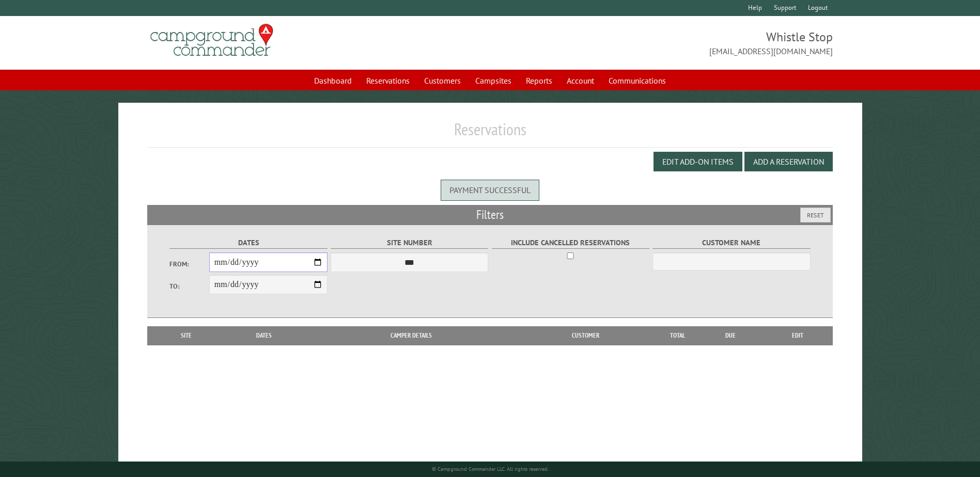  What do you see at coordinates (490, 215) in the screenshot?
I see `h2: Filters` at bounding box center [490, 215].